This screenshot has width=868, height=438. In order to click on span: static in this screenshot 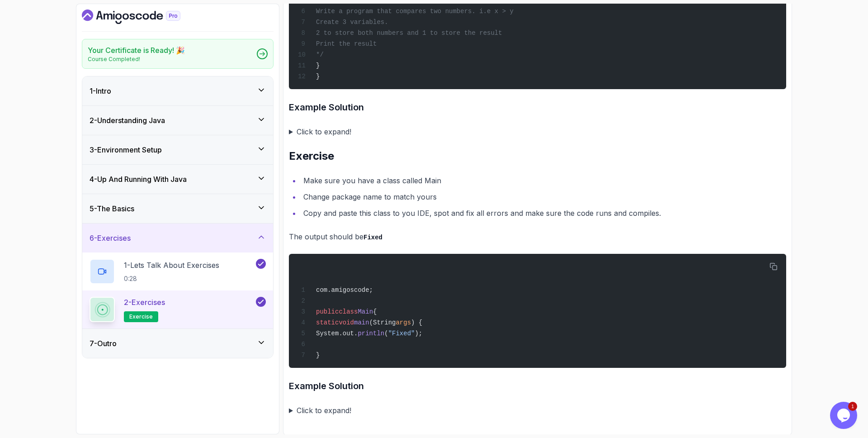, I will do `click(327, 323)`.